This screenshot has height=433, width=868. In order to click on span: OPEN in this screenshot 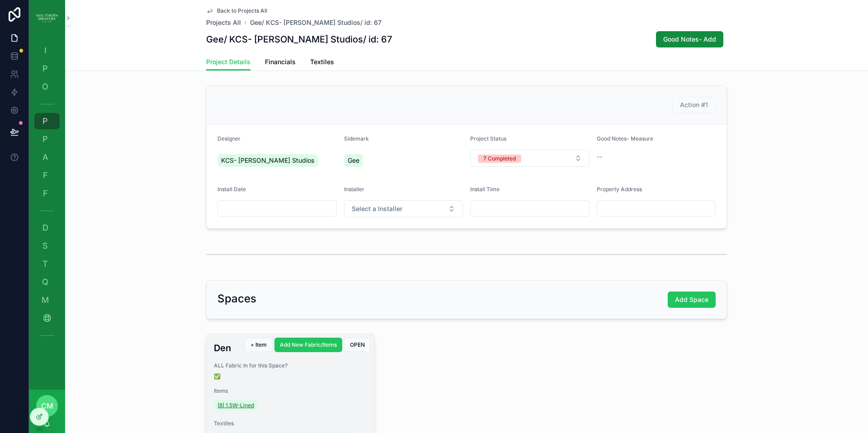, I will do `click(357, 345)`.